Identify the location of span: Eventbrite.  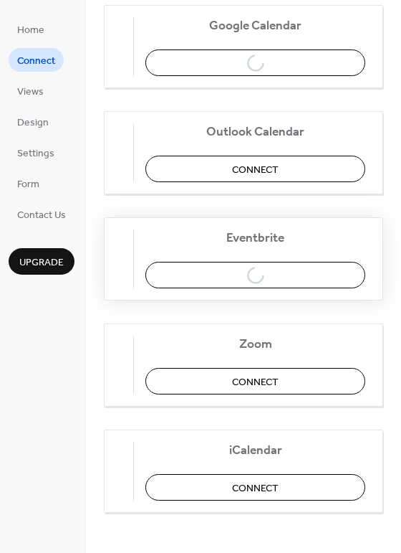
(255, 238).